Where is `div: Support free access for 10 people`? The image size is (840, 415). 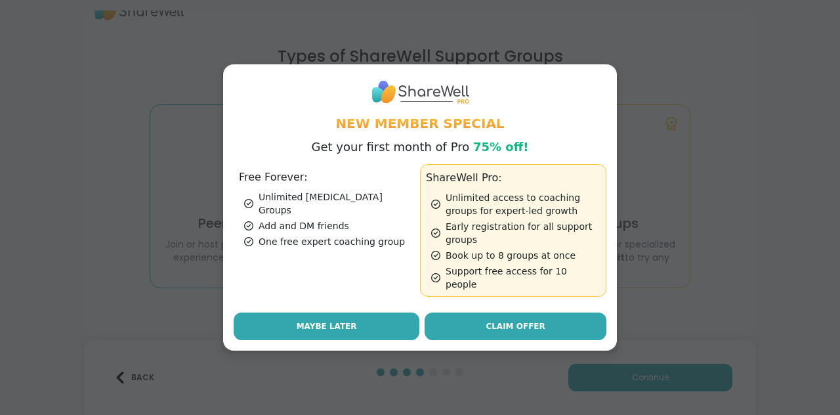 div: Support free access for 10 people is located at coordinates (516, 278).